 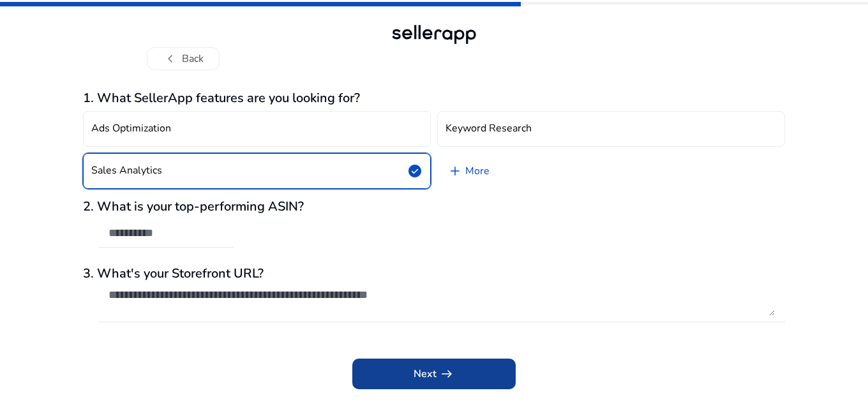 What do you see at coordinates (434, 274) in the screenshot?
I see `h3: 3. What's your Storefront URL?` at bounding box center [434, 274].